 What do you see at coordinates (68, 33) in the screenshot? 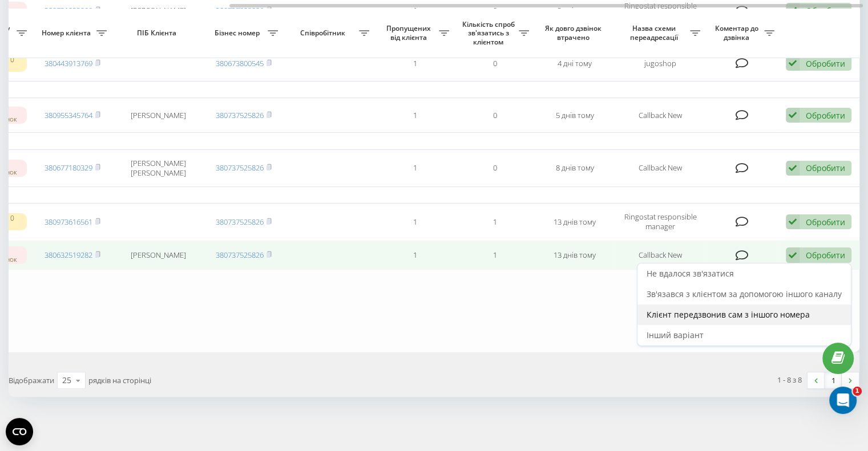
I see `span: Номер клієнта` at bounding box center [68, 33].